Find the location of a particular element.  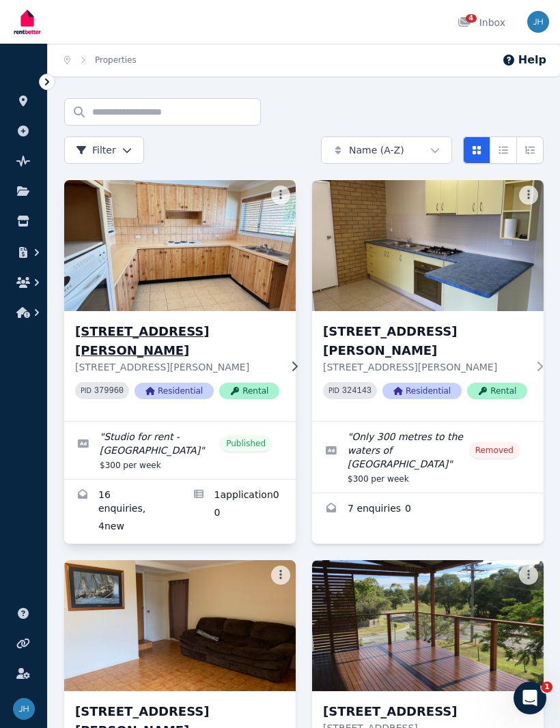

img: 182 Main, Redland Bay is located at coordinates (428, 626).